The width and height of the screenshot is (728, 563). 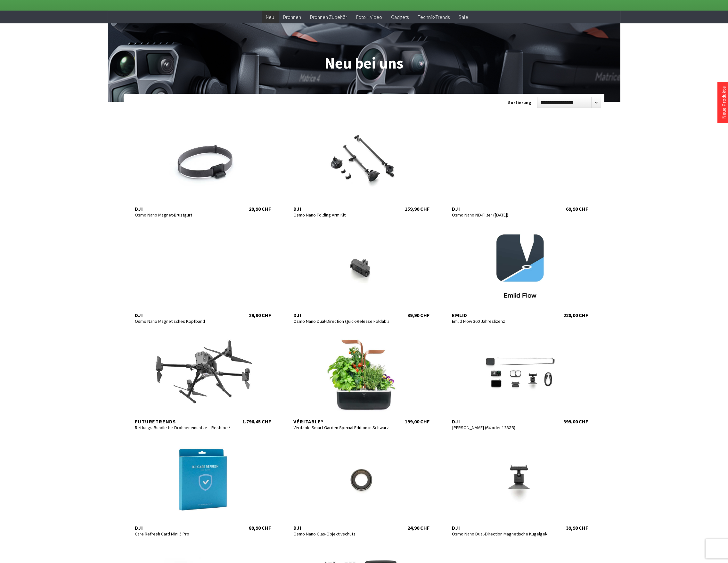 I want to click on div: Osmo Nano Magnet-Brustgurt, so click(x=183, y=215).